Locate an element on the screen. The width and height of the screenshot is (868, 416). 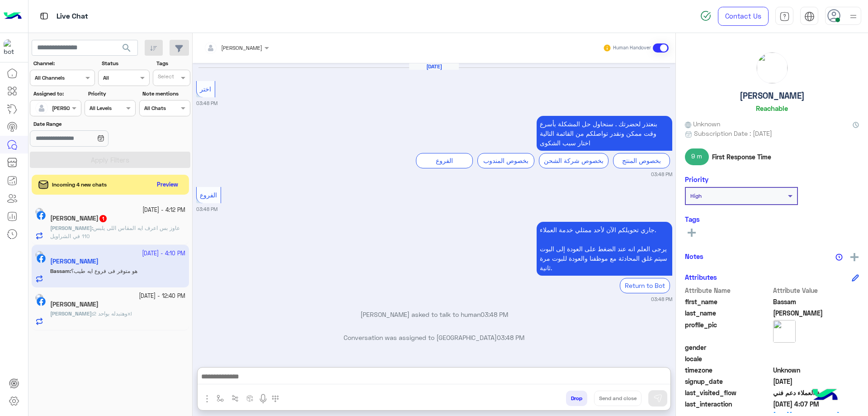
div: Select is located at coordinates (165, 78).